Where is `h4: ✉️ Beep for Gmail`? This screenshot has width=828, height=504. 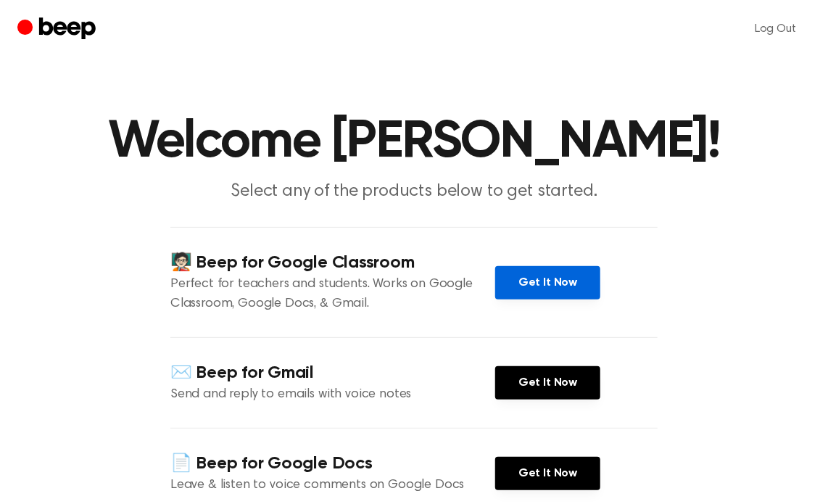 h4: ✉️ Beep for Gmail is located at coordinates (333, 373).